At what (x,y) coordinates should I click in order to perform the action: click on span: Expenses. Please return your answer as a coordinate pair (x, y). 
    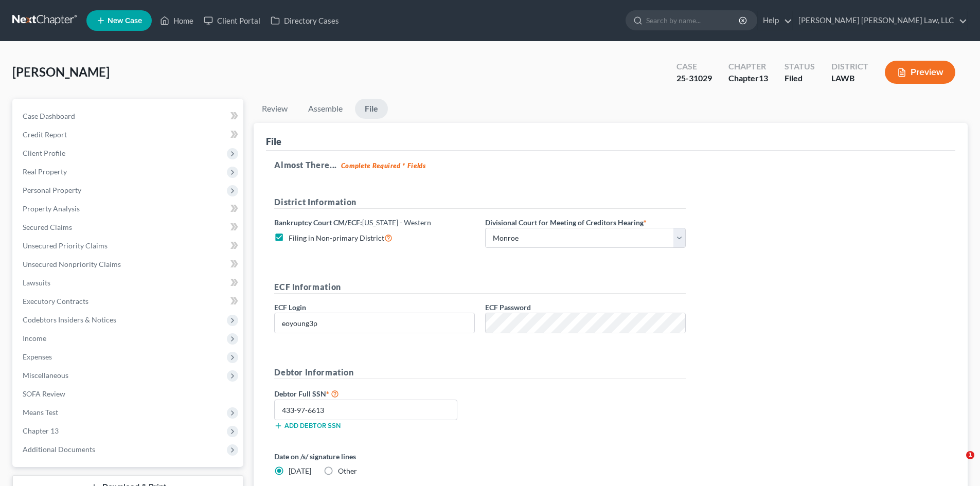
    Looking at the image, I should click on (37, 356).